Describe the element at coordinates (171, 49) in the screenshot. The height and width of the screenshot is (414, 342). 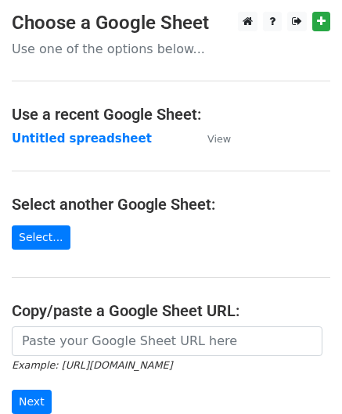
I see `p: Use one of the options below...` at that location.